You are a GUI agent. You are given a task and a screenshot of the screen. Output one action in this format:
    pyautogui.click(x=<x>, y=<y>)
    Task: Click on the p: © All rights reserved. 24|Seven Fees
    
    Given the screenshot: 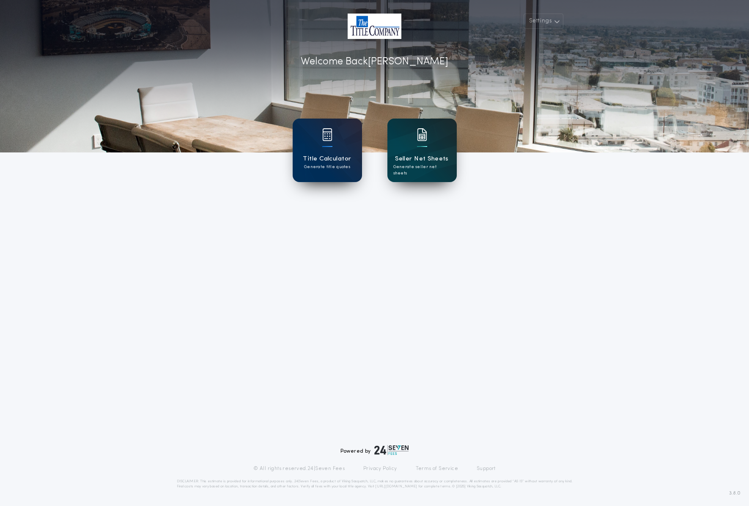 What is the action you would take?
    pyautogui.click(x=299, y=468)
    